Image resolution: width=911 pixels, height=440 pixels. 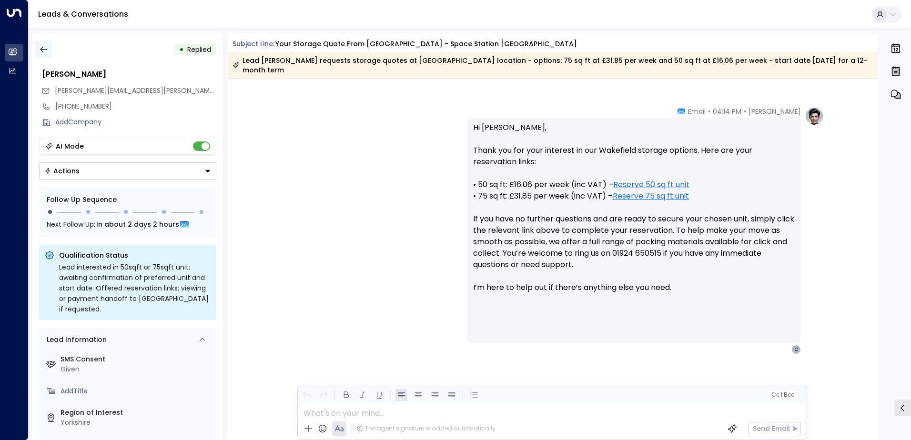 I want to click on img: profile-logo.png, so click(x=814, y=116).